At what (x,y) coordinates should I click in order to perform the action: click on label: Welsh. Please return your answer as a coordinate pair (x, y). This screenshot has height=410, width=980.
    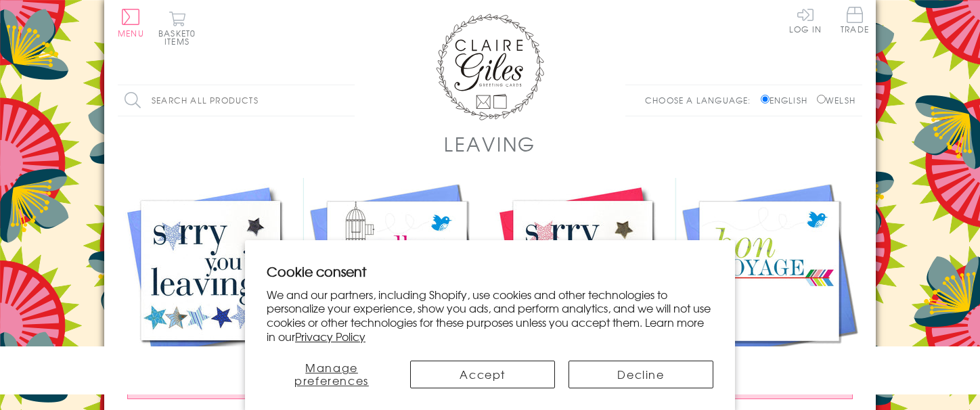
    Looking at the image, I should click on (835, 100).